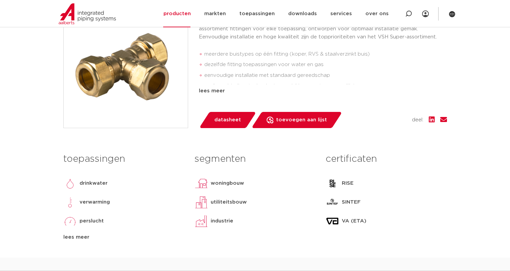 The width and height of the screenshot is (510, 271). Describe the element at coordinates (229, 202) in the screenshot. I see `p: utiliteitsbouw` at that location.